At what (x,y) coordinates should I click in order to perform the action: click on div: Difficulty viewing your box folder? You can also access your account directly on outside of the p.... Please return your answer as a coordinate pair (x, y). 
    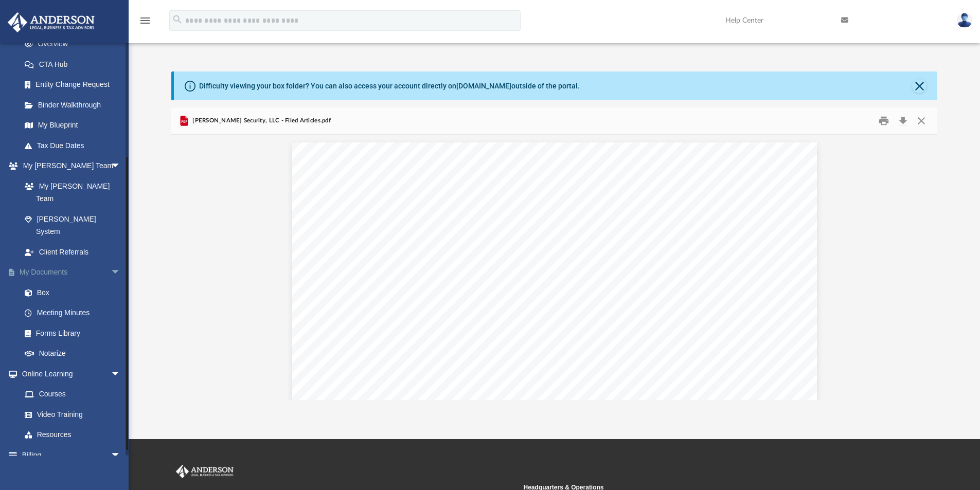
    Looking at the image, I should click on (390, 86).